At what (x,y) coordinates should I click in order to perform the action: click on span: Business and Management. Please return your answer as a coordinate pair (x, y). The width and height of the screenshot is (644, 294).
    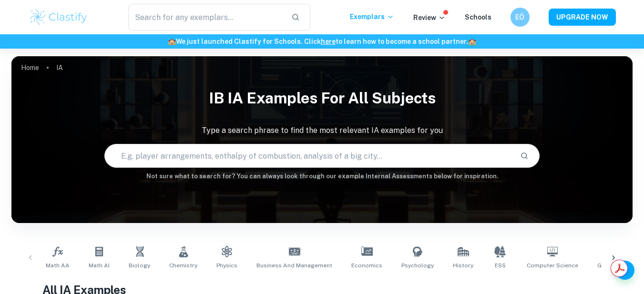
    Looking at the image, I should click on (294, 266).